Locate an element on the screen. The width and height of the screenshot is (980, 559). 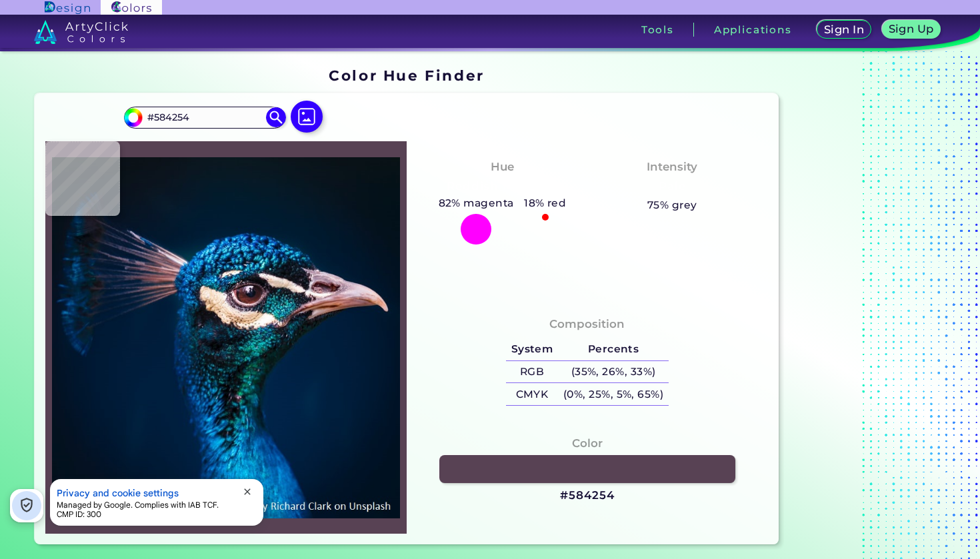
h4: Intensity is located at coordinates (672, 167).